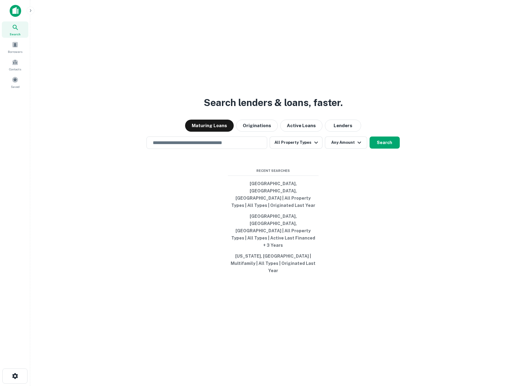 The height and width of the screenshot is (386, 516). Describe the element at coordinates (15, 87) in the screenshot. I see `span: Saved` at that location.